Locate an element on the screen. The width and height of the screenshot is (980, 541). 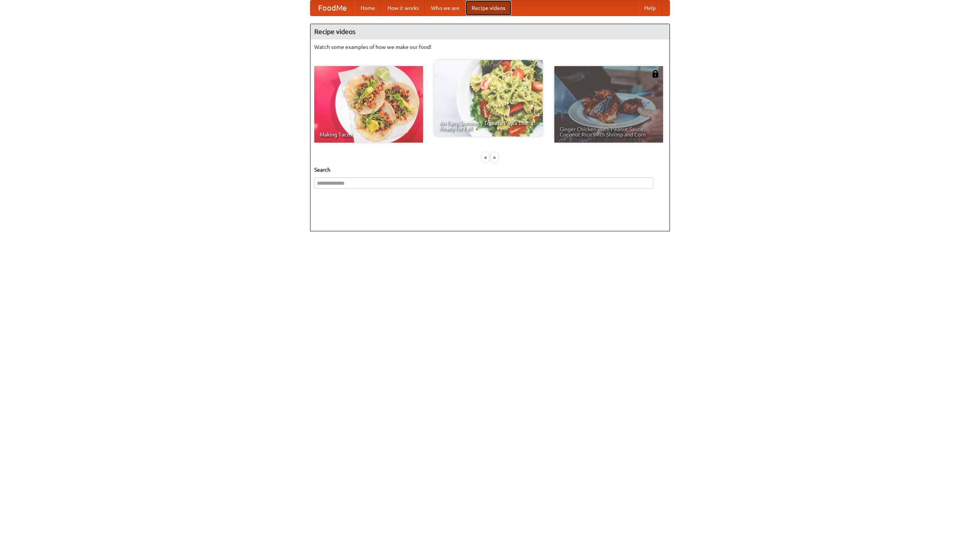
a: An Easy, Summery Tomato Pasta That's Ready for Fall is located at coordinates (489, 98).